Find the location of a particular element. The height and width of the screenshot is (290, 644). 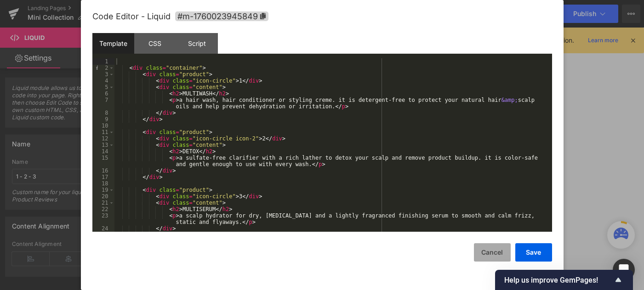

div: 18 is located at coordinates (103, 183).